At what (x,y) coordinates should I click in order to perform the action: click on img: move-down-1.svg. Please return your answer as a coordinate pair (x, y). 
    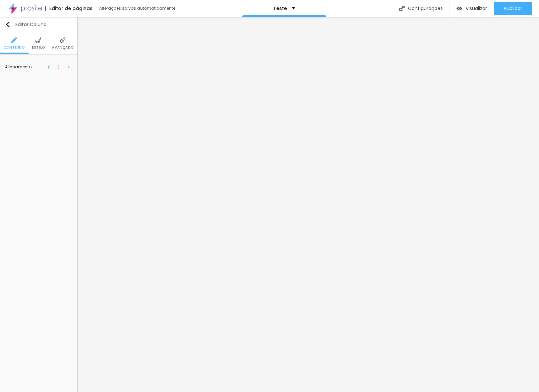
    Looking at the image, I should click on (68, 67).